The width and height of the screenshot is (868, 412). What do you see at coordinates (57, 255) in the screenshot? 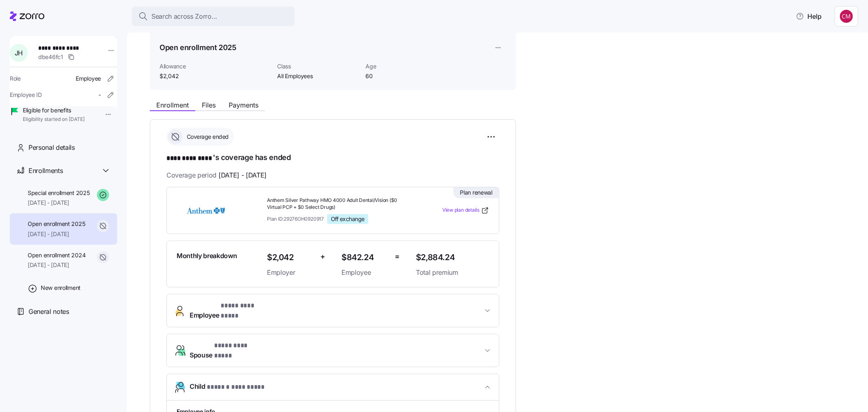
I see `span: Open enrollment 2024` at bounding box center [57, 255].